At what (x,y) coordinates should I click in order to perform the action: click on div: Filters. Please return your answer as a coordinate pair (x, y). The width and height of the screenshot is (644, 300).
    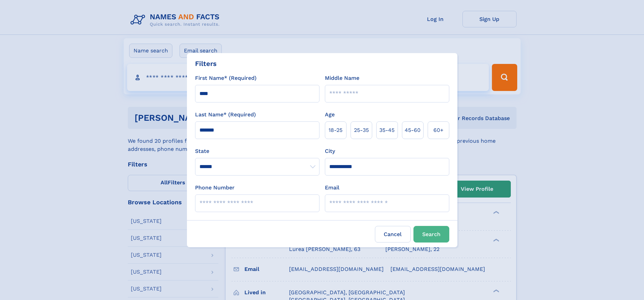
    Looking at the image, I should click on (206, 64).